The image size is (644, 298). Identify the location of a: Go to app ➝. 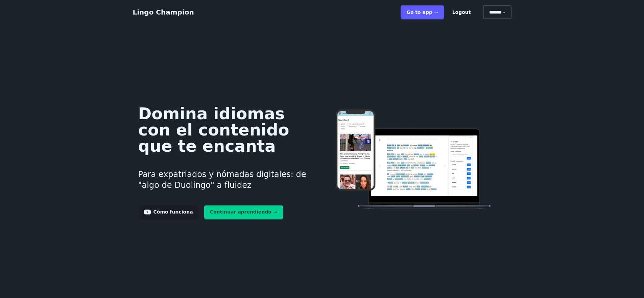
(422, 12).